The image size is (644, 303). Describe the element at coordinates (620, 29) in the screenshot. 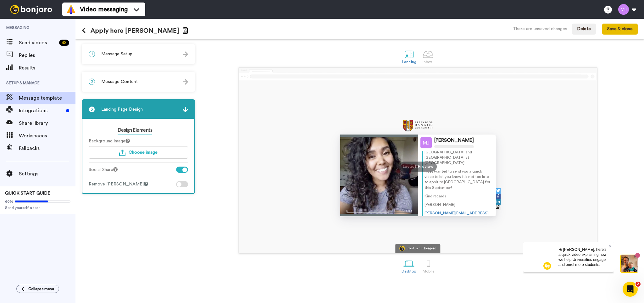

I see `button: Save & close` at that location.